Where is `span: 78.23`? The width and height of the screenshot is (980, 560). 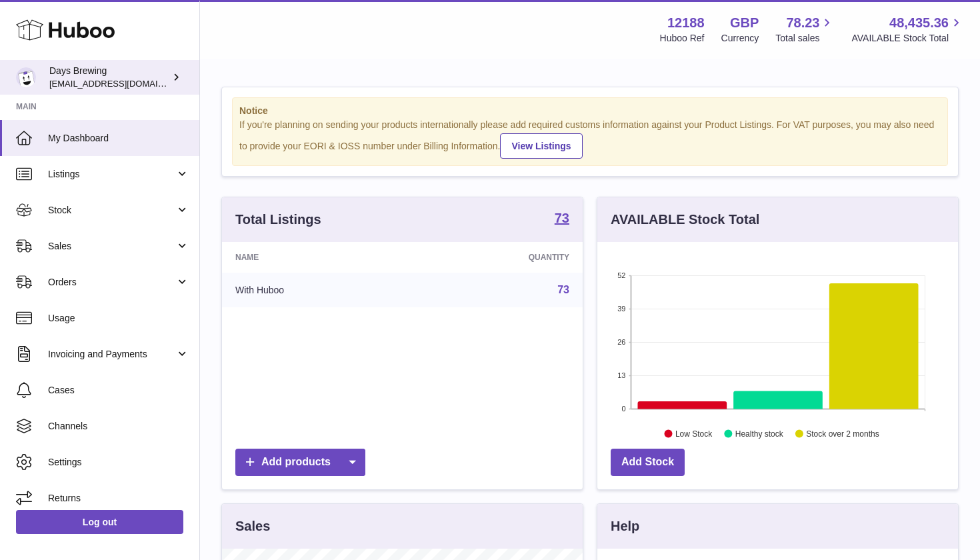 span: 78.23 is located at coordinates (803, 22).